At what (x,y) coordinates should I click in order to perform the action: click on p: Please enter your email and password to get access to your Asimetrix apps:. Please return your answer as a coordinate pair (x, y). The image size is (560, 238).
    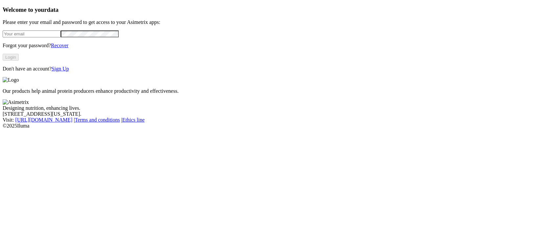
    Looking at the image, I should click on (280, 22).